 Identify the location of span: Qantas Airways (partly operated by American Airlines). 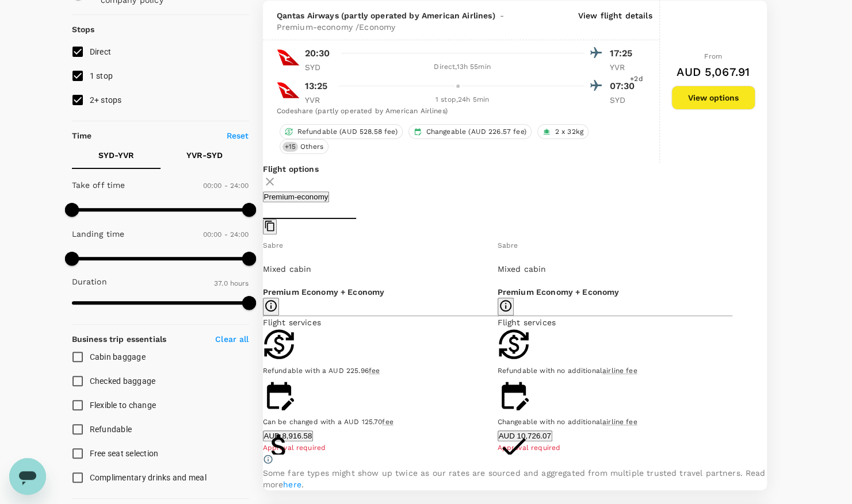
(386, 15).